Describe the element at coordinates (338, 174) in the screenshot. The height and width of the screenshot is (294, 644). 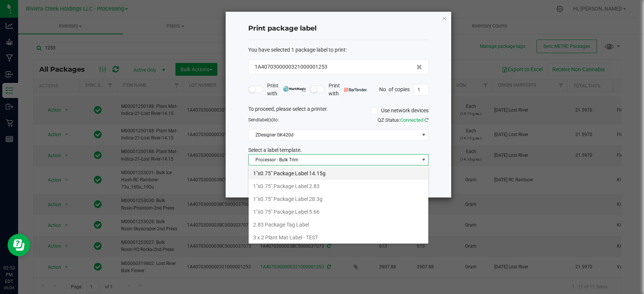
I see `li: 1"x0.75" Package Label 14.15g` at that location.